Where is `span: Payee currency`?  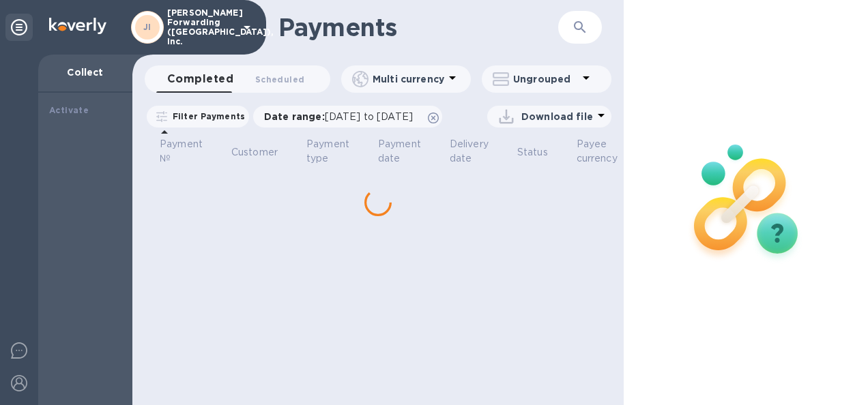 span: Payee currency is located at coordinates (606, 151).